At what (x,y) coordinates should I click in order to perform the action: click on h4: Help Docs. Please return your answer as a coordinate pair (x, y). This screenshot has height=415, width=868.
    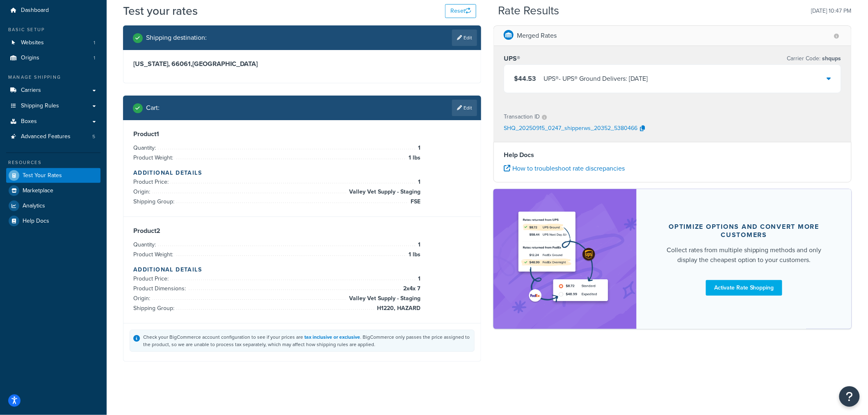
    Looking at the image, I should click on (672, 155).